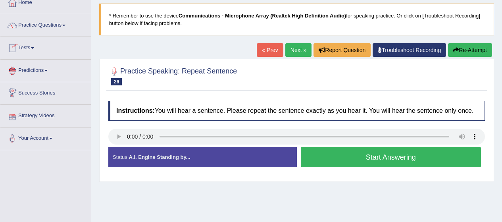 The width and height of the screenshot is (502, 222). I want to click on blockquote: * Remember to use the device for speaking practice. Or click on [Troubleshoot Recording] button b..., so click(296, 19).